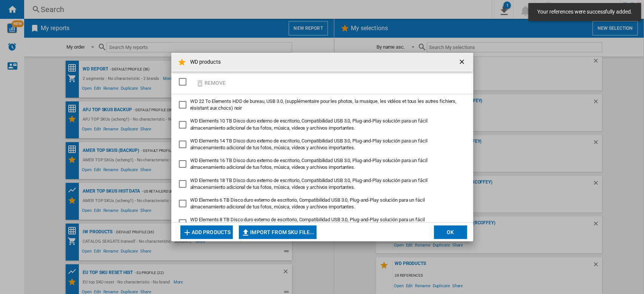 This screenshot has height=294, width=644. What do you see at coordinates (319, 184) in the screenshot?
I see `md-checkbox: WD Elements 18 TB Disco duro externo de escritorio, Compatibilidad USB 3.0, Plug-and-Play solució...` at bounding box center [319, 184].